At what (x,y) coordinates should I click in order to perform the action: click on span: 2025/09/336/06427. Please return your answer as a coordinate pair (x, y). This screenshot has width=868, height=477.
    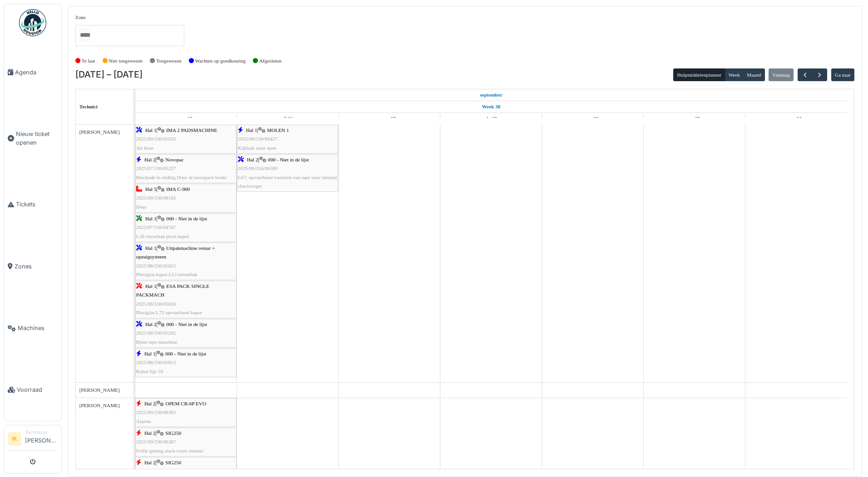
    Looking at the image, I should click on (258, 139).